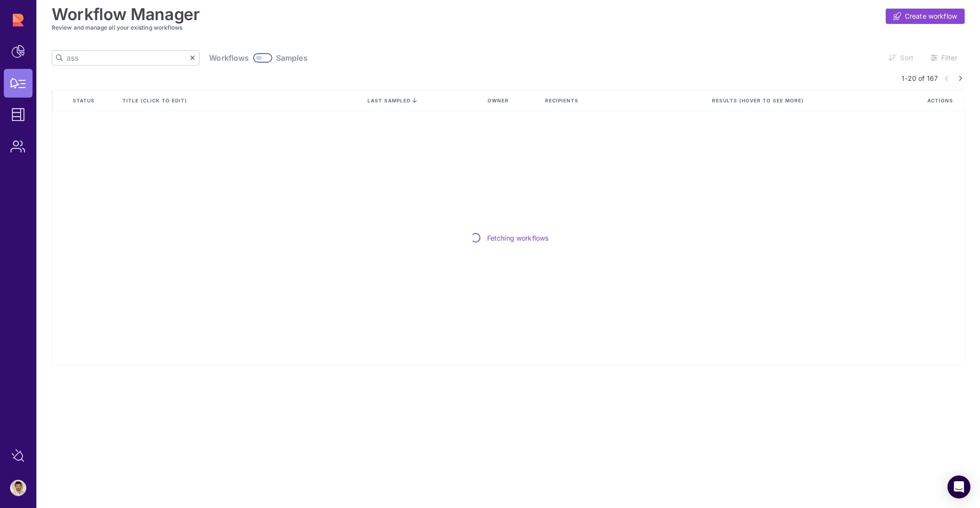 This screenshot has width=980, height=508. Describe the element at coordinates (759, 100) in the screenshot. I see `span: Results (Hover to see more)` at that location.